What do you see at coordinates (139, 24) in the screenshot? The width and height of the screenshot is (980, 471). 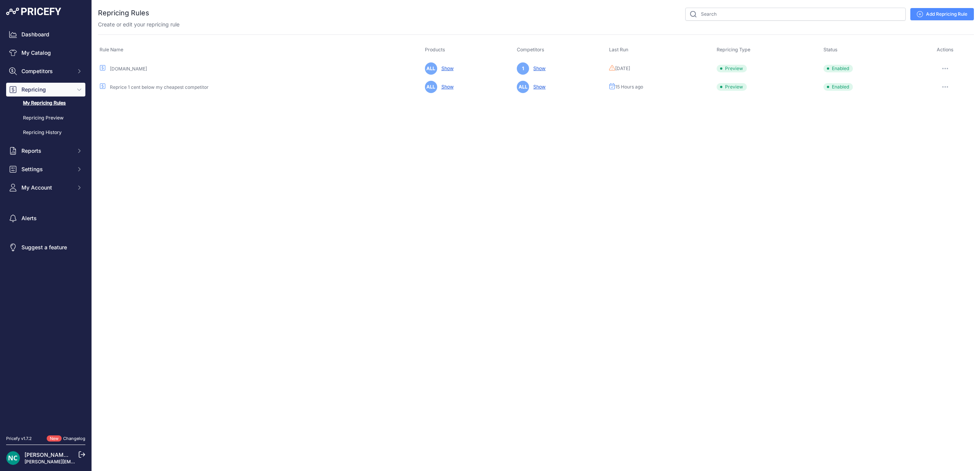 I see `p: Create or edit your repricing rule` at bounding box center [139, 24].